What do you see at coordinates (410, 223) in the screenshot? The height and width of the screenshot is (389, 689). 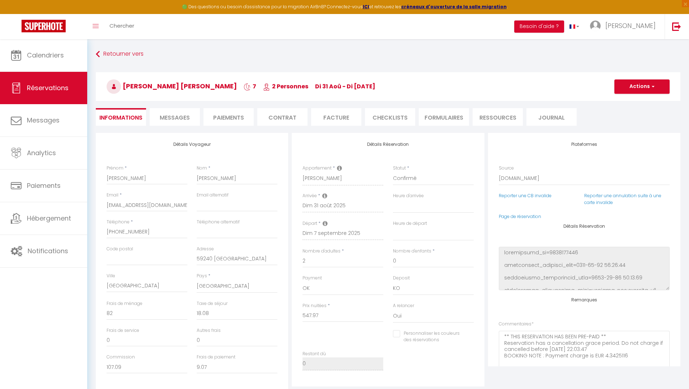 I see `label: Heure de départ` at bounding box center [410, 223].